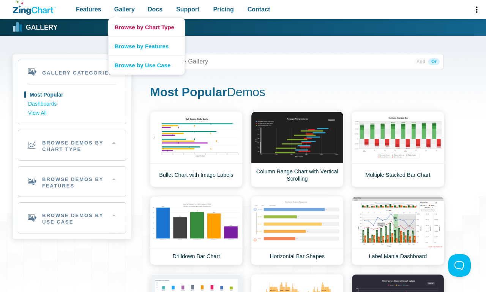 This screenshot has height=292, width=486. I want to click on a: Bullet Chart with Image Labels, so click(196, 149).